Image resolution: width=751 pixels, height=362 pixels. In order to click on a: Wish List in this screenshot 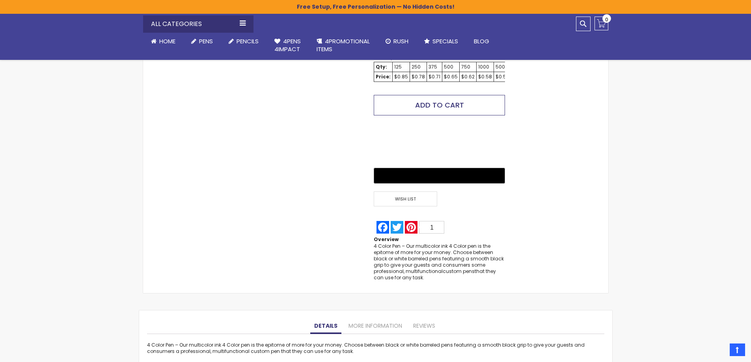, I will do `click(407, 199)`.